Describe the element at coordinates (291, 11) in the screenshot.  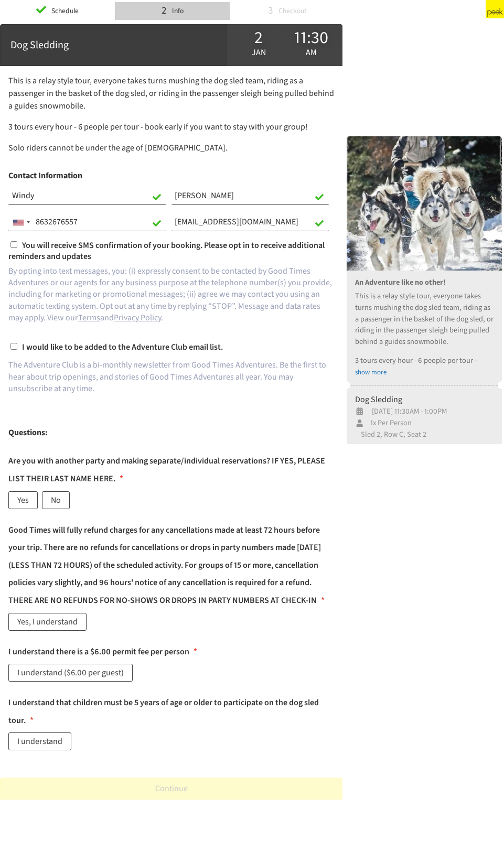
I see `div: Checkout` at that location.